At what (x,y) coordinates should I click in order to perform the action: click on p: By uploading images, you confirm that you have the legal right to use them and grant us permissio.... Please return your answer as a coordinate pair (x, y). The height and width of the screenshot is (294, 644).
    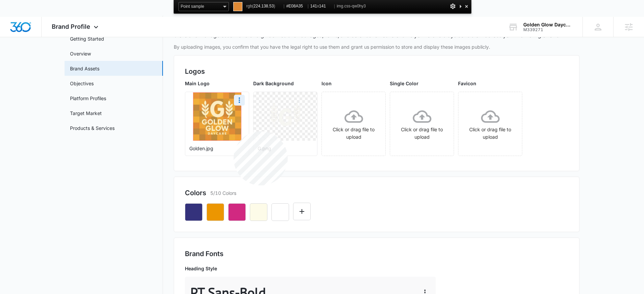
    Looking at the image, I should click on (377, 47).